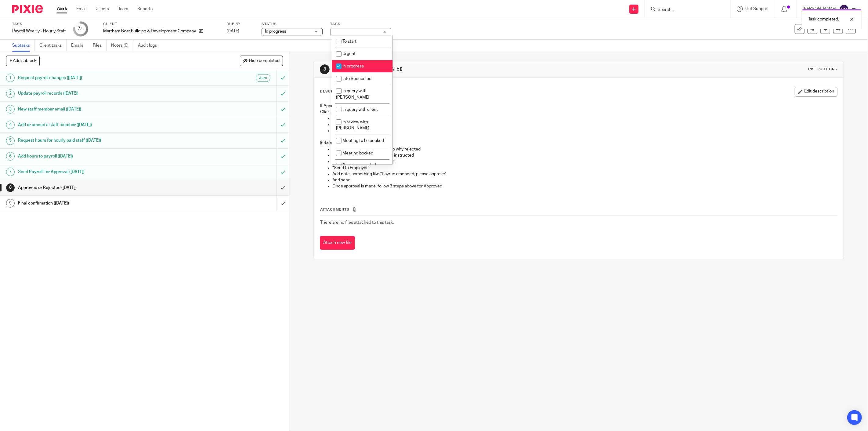  What do you see at coordinates (822, 70) in the screenshot?
I see `div: Instructions` at bounding box center [822, 70].